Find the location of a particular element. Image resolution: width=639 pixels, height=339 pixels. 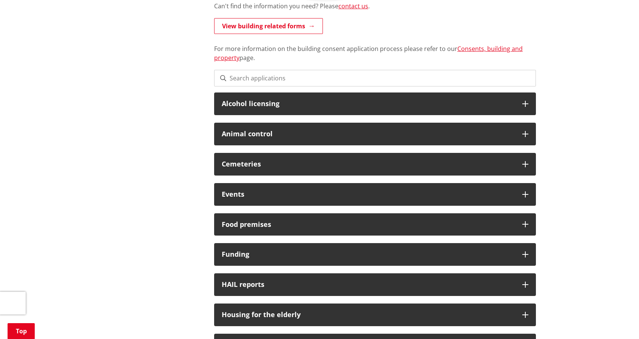

h3: Alcohol licensing is located at coordinates (368, 104).